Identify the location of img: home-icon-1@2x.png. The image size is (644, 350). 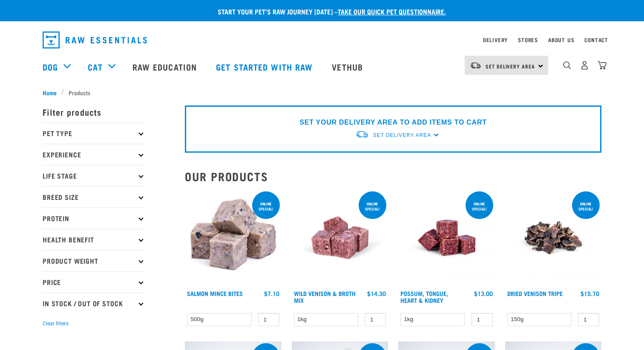
(567, 65).